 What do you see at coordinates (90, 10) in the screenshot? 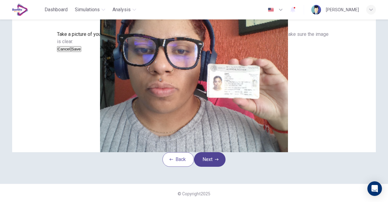
I see `button: Simulations` at bounding box center [90, 10].